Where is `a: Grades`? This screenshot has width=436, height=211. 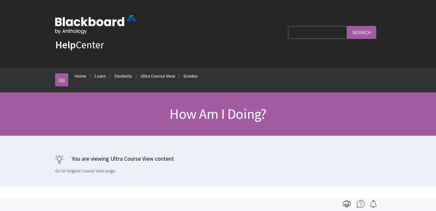
a: Grades is located at coordinates (190, 76).